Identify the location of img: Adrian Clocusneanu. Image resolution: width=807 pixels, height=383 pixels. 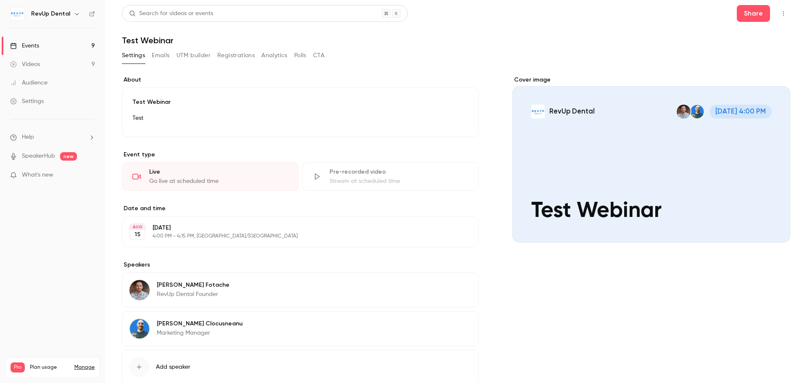
(140, 329).